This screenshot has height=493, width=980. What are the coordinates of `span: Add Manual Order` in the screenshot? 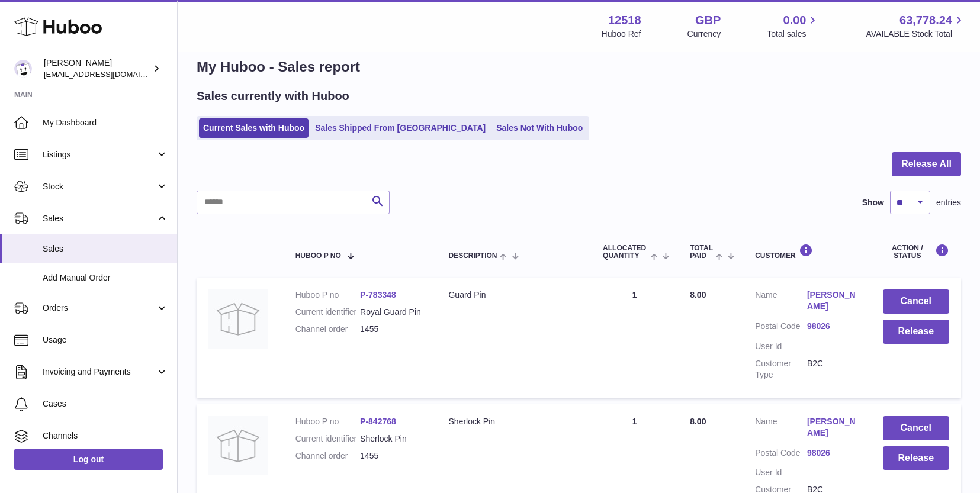 It's located at (105, 278).